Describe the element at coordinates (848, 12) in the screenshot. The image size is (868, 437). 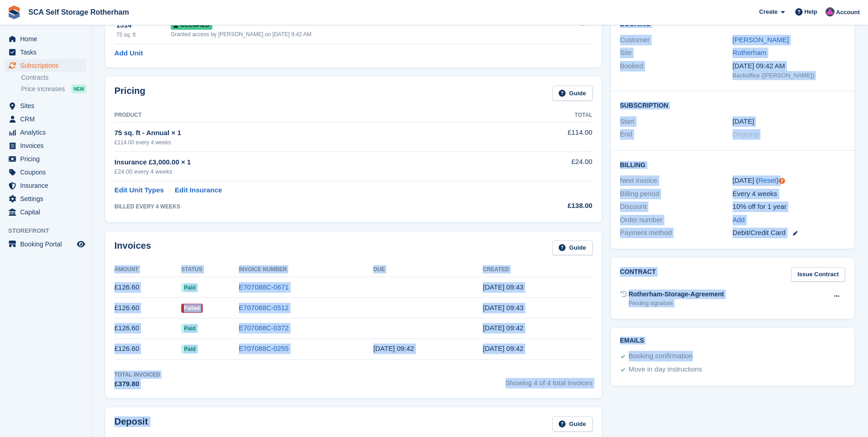
I see `span: Account` at that location.